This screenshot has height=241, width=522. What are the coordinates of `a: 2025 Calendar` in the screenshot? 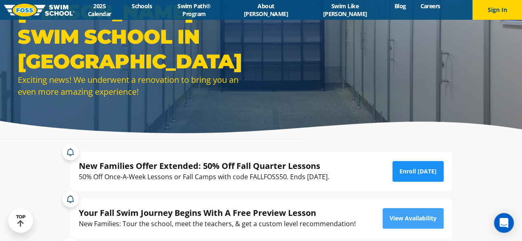 It's located at (99, 10).